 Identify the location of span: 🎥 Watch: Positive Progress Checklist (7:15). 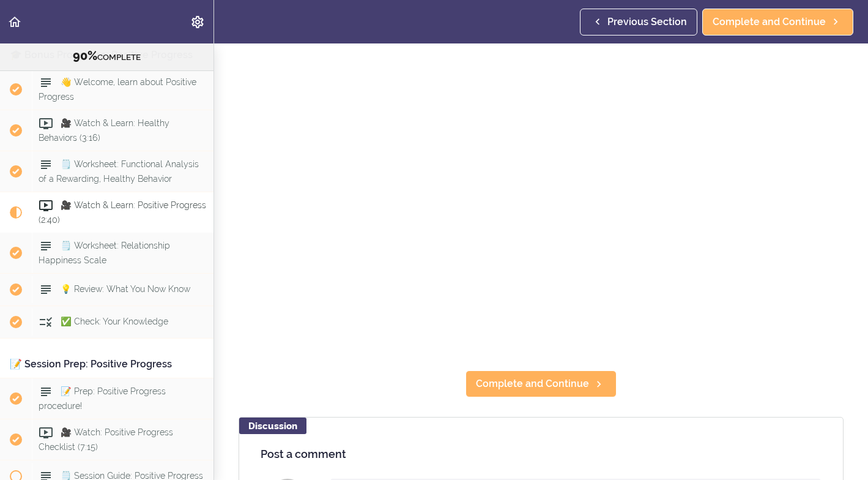
(106, 439).